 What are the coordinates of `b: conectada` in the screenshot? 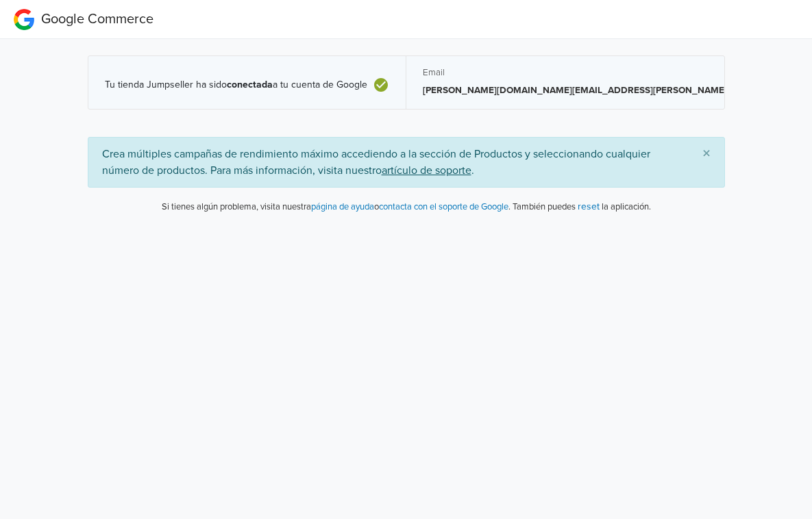 It's located at (250, 84).